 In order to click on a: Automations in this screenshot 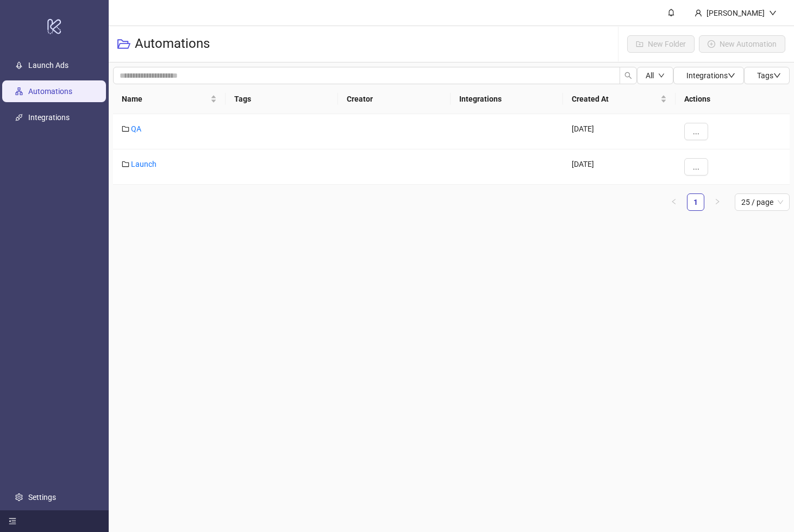, I will do `click(50, 91)`.